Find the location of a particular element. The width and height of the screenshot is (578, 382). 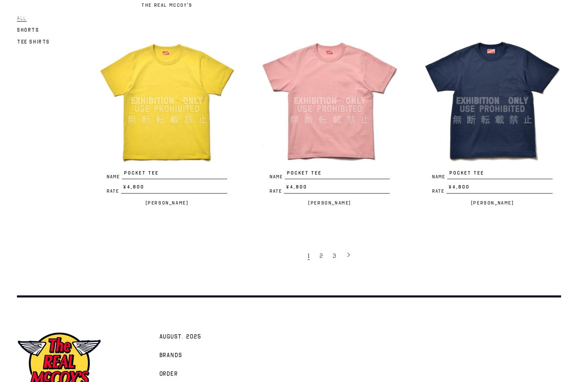

a: 2 is located at coordinates (321, 256).